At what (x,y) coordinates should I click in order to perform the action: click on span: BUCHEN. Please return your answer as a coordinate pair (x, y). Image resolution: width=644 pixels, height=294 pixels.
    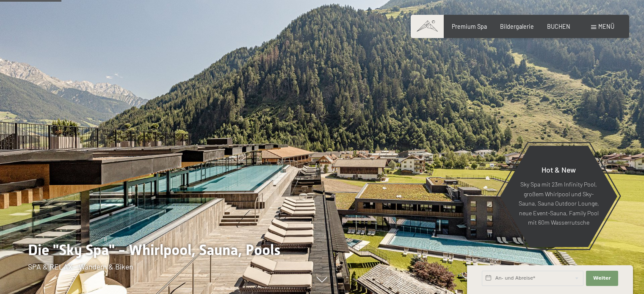
    Looking at the image, I should click on (558, 26).